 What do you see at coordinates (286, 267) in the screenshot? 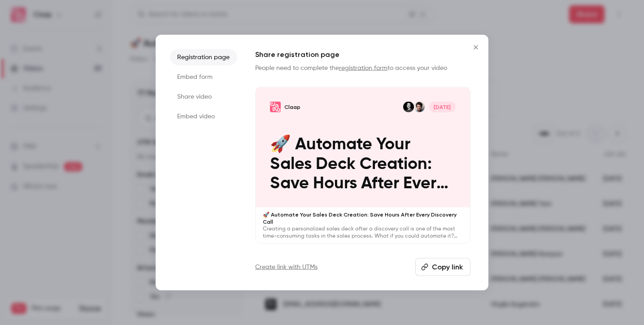
I see `a: Create link with UTMs` at bounding box center [286, 267].